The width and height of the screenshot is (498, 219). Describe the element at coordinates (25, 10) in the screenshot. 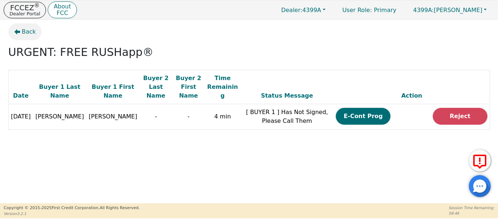

I see `a: FCCEZ®Dealer Portal` at that location.